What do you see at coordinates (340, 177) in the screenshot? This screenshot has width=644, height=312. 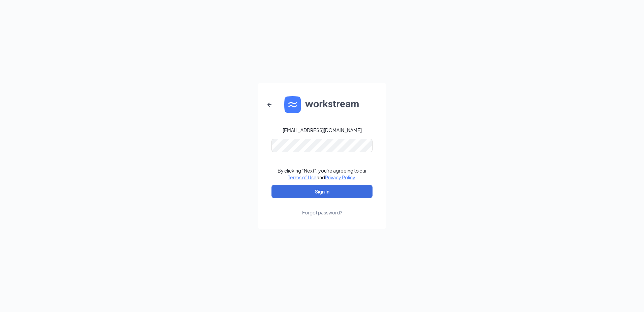 I see `a: Privacy Policy` at bounding box center [340, 177].